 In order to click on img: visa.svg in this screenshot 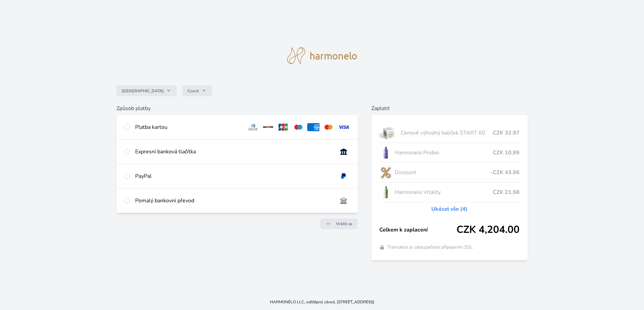, I will do `click(343, 127)`.